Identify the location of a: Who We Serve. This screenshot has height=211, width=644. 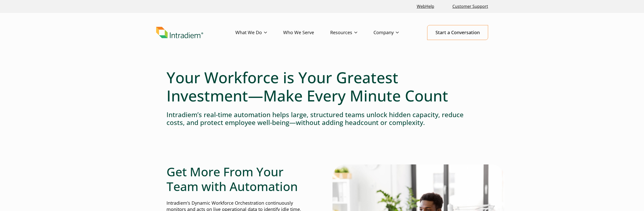
(307, 33).